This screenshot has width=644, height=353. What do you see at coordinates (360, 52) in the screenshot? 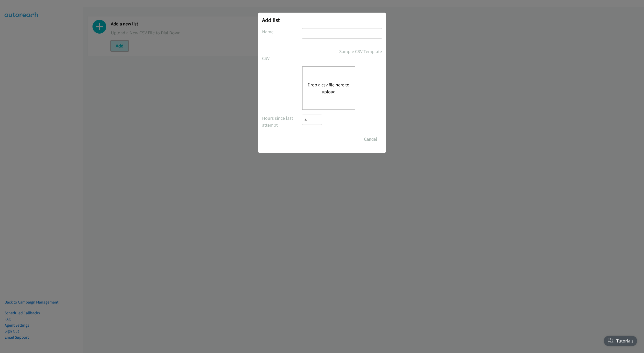
I see `a: Sample CSV Template` at bounding box center [360, 52].